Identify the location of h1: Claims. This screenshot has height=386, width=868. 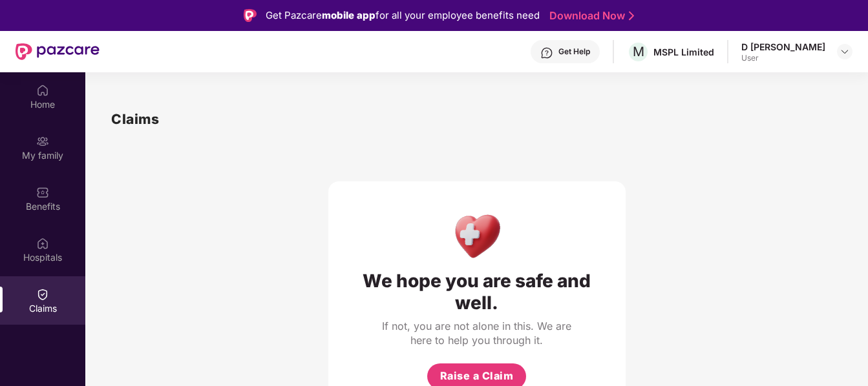
(135, 119).